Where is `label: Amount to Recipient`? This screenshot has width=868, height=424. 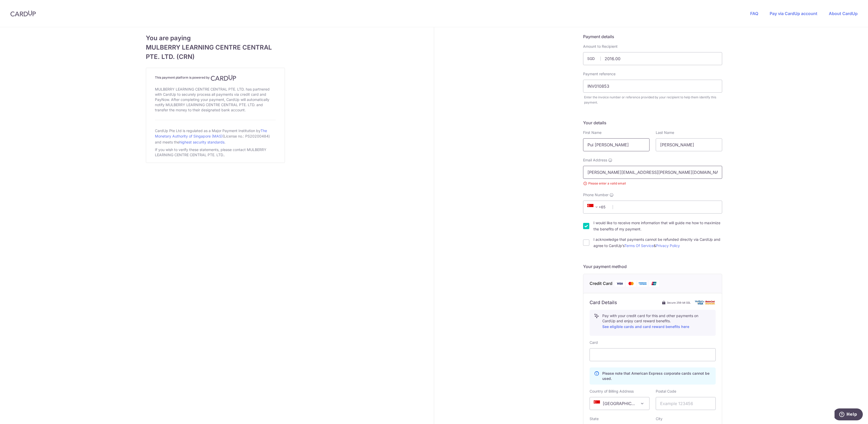
label: Amount to Recipient is located at coordinates (600, 47).